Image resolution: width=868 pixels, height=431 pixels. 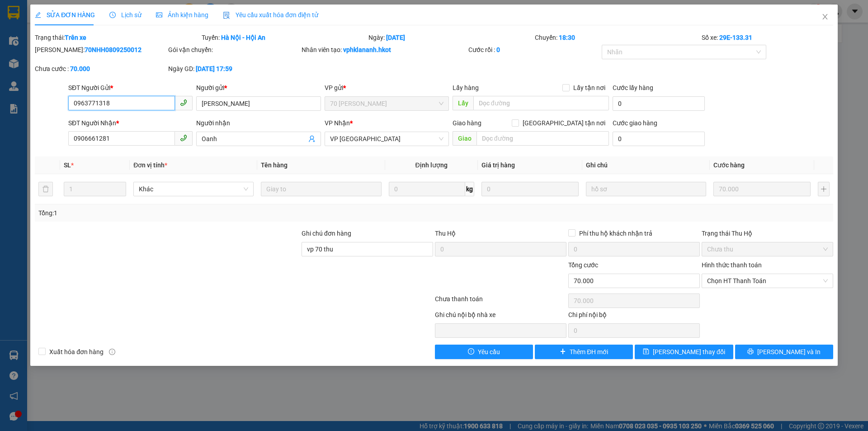 What do you see at coordinates (367, 249) in the screenshot?
I see `input: Ghi chú đơn hàng` at bounding box center [367, 249].